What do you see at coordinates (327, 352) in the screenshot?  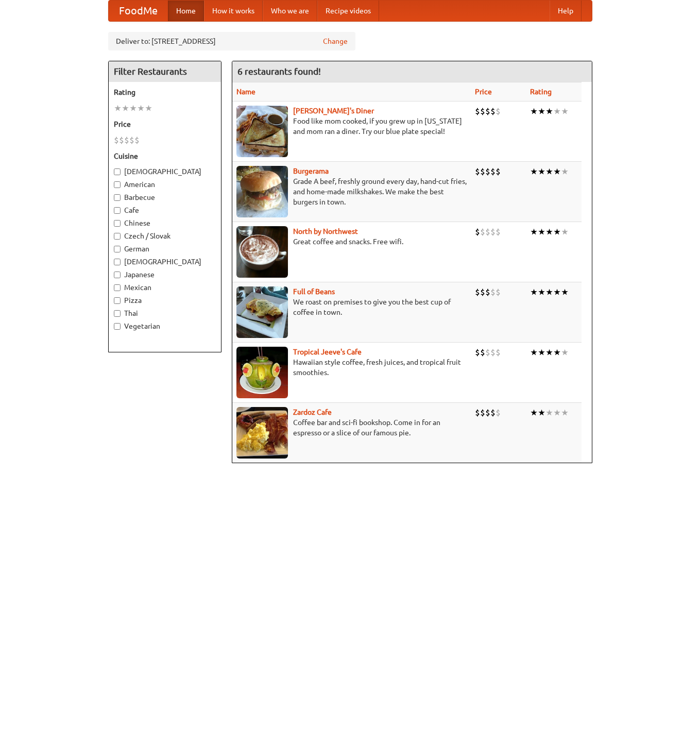 I see `a: Tropical Jeeve's Cafe` at bounding box center [327, 352].